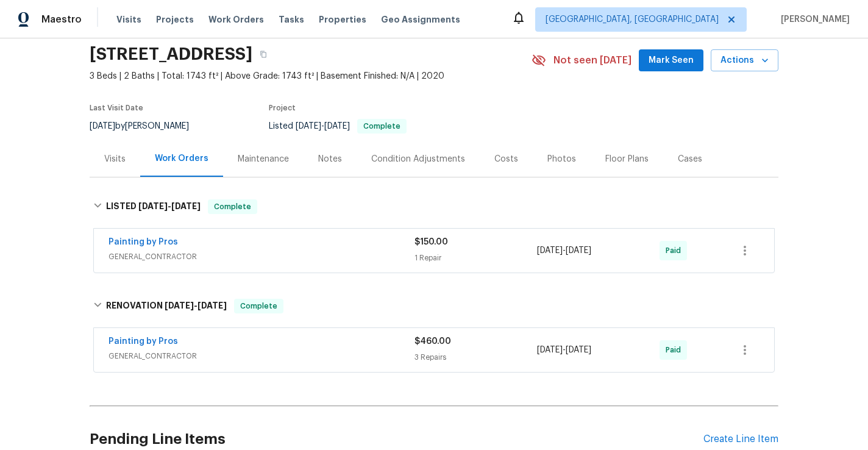 The width and height of the screenshot is (868, 450). I want to click on span: Maestro, so click(62, 20).